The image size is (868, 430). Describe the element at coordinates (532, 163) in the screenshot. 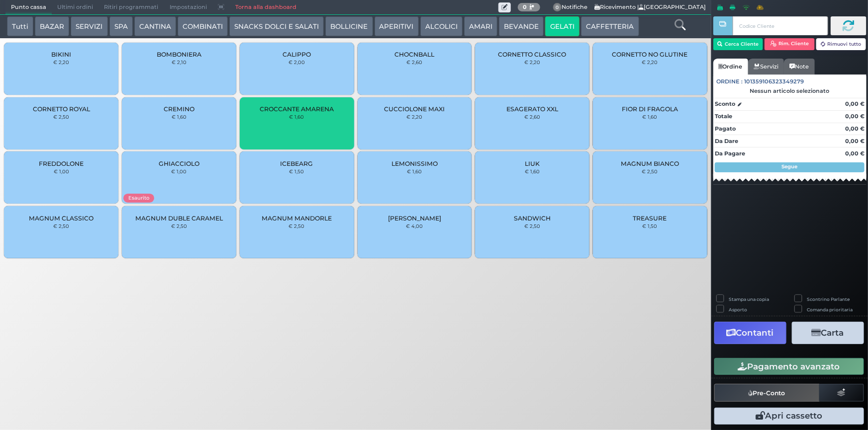

I see `span: LIUK` at that location.